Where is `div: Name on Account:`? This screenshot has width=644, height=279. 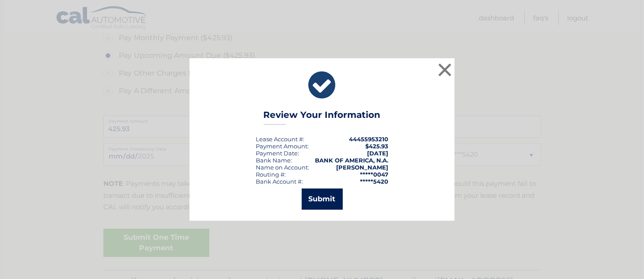 div: Name on Account: is located at coordinates (282, 167).